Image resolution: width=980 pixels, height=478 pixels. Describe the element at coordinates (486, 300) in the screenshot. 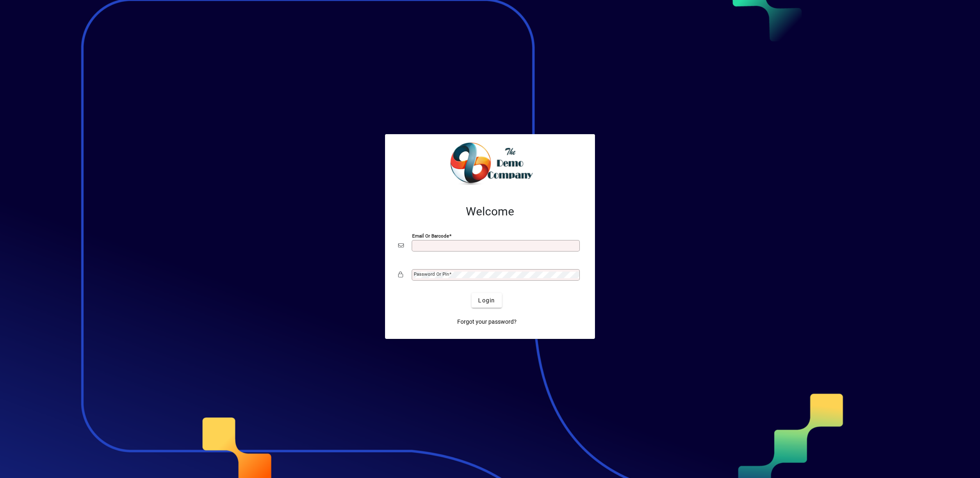

I see `span: Login` at that location.